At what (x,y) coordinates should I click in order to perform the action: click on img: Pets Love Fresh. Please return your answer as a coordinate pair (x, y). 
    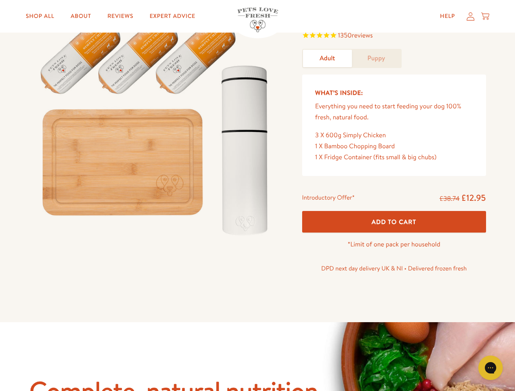
    Looking at the image, I should click on (258, 20).